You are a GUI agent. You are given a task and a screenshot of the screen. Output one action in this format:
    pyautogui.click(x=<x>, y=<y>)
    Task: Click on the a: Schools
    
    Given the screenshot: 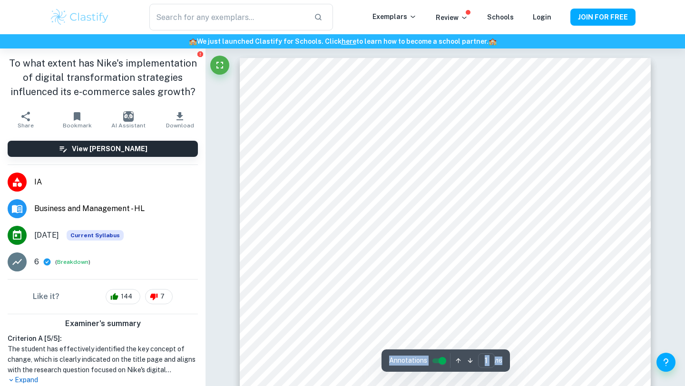 What is the action you would take?
    pyautogui.click(x=500, y=17)
    